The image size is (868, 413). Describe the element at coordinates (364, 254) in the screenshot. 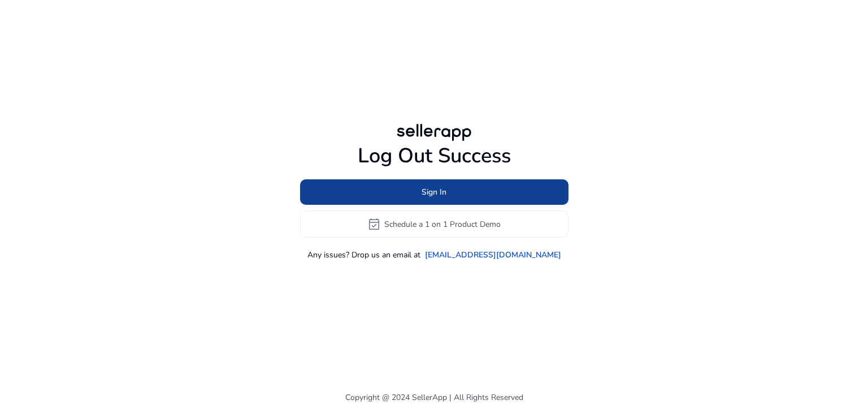

I see `p: Any issues? Drop us an email at` at that location.